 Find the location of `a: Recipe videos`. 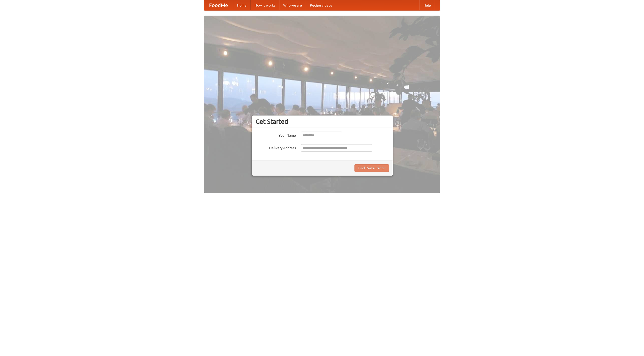

a: Recipe videos is located at coordinates (321, 5).